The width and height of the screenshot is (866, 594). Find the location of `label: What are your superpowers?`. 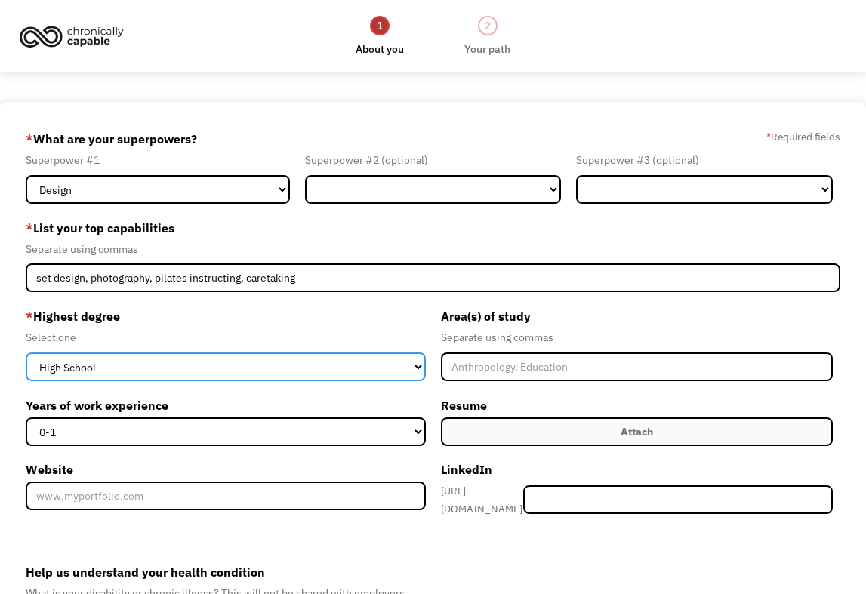

label: What are your superpowers? is located at coordinates (111, 139).